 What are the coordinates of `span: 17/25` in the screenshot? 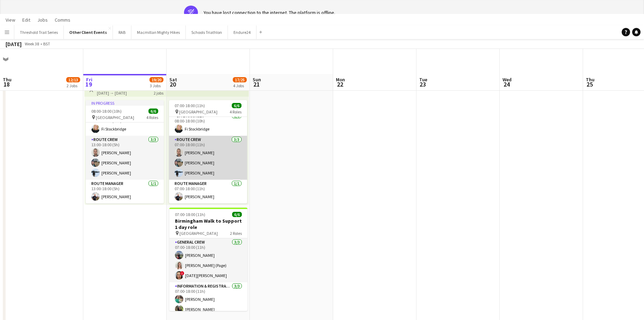 It's located at (240, 80).